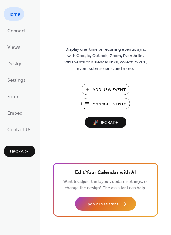 Image resolution: width=171 pixels, height=235 pixels. Describe the element at coordinates (15, 64) in the screenshot. I see `span: Design` at that location.